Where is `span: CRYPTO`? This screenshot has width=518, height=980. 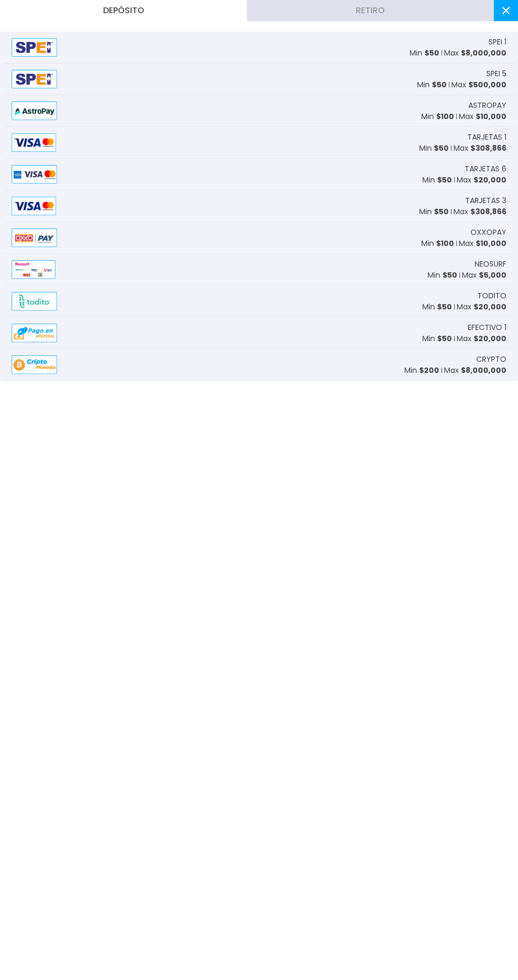
span: CRYPTO is located at coordinates (491, 359).